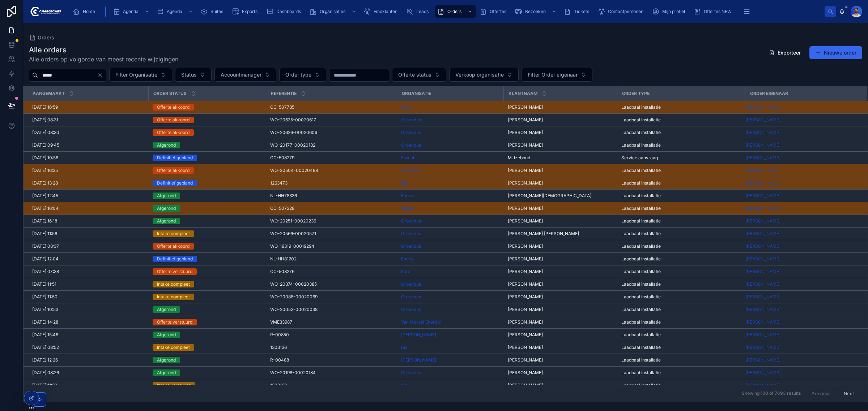  Describe the element at coordinates (455, 12) in the screenshot. I see `a: Orders` at that location.